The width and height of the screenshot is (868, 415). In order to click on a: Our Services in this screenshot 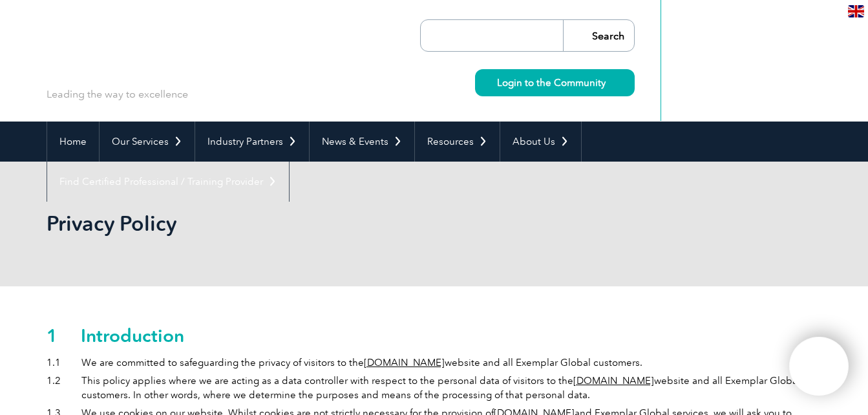, I will do `click(147, 142)`.